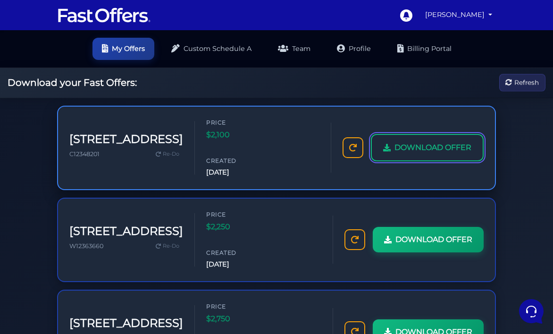 This screenshot has height=334, width=553. What do you see at coordinates (123, 49) in the screenshot?
I see `a: My Offers` at bounding box center [123, 49].